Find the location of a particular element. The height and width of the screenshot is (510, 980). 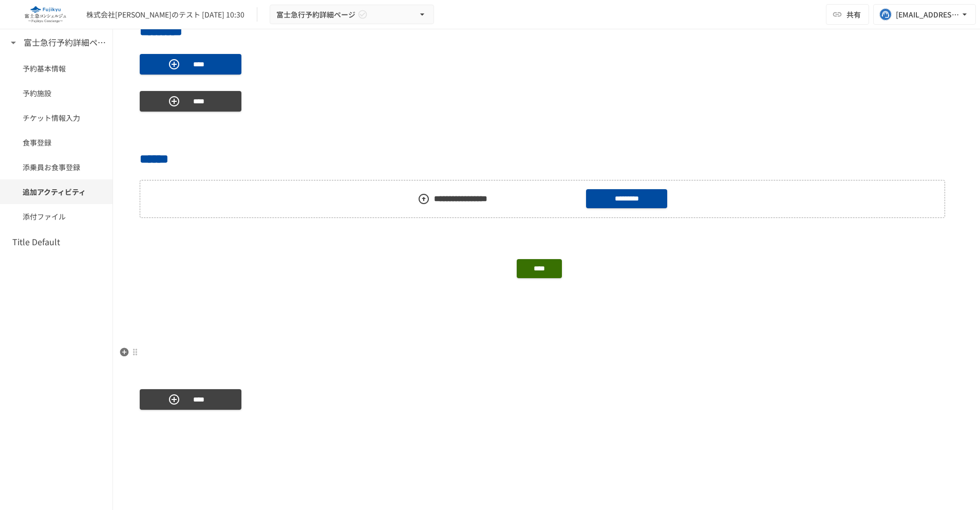

span: 富士急行予約詳細ページ is located at coordinates (316, 15).